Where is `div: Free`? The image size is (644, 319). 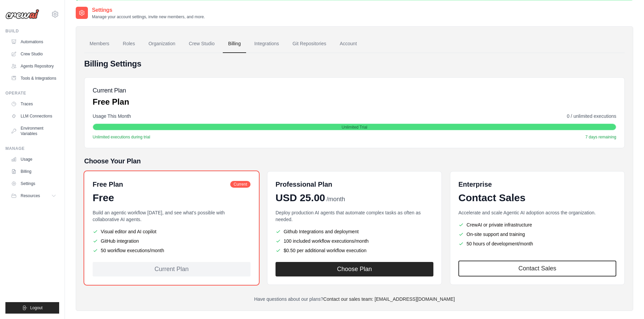
div: Free is located at coordinates (172, 198).